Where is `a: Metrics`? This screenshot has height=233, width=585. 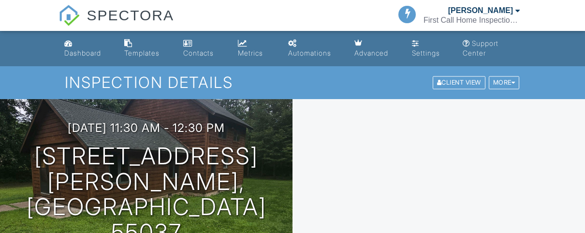
a: Metrics is located at coordinates (255, 48).